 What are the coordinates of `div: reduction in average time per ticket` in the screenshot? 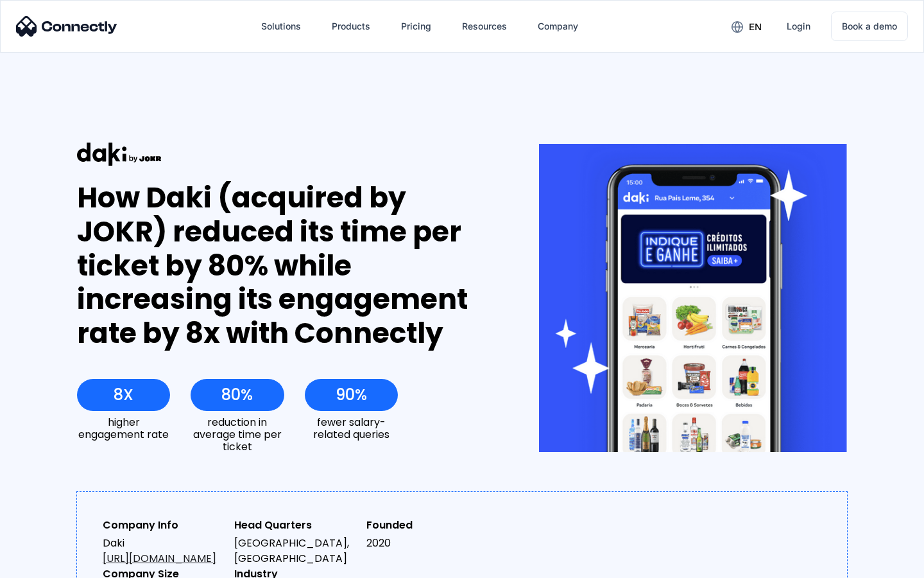 It's located at (237, 435).